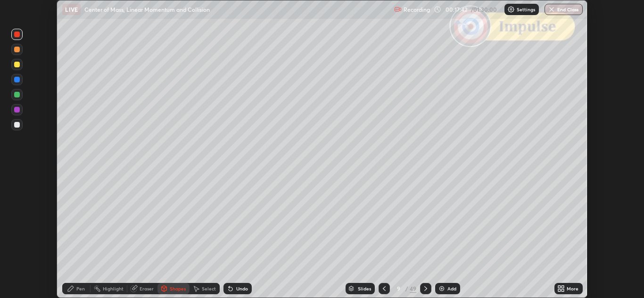  What do you see at coordinates (526, 9) in the screenshot?
I see `p: Settings` at bounding box center [526, 9].